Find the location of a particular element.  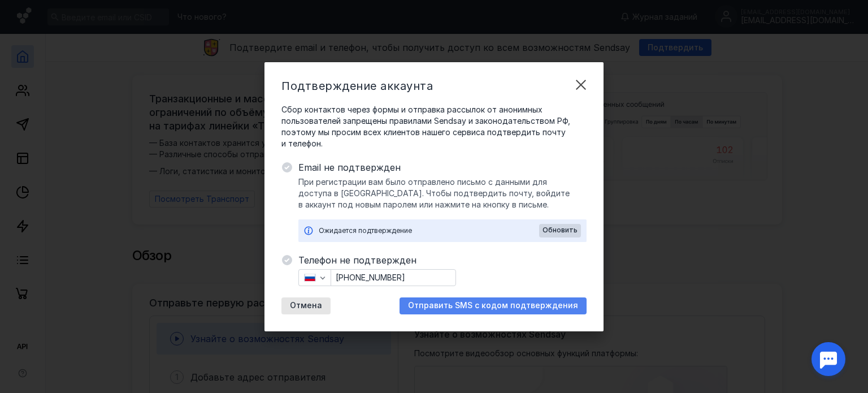

button: Отправить SMS с кодом подтверждения is located at coordinates (492, 306).